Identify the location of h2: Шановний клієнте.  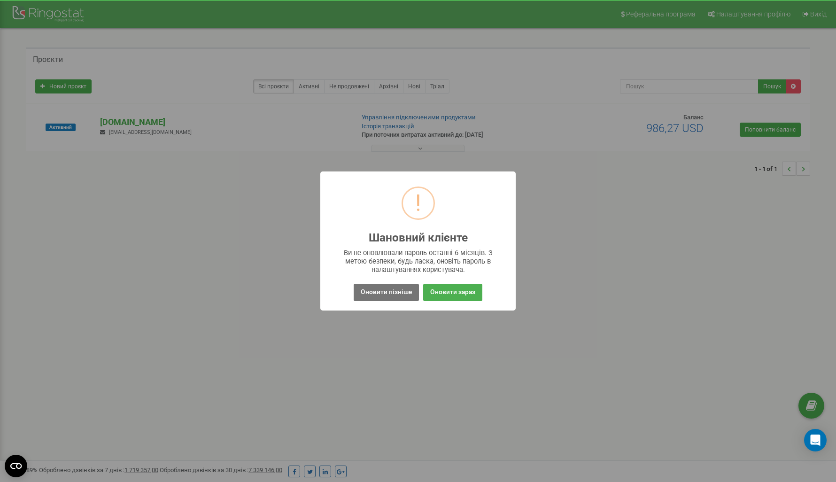
(418, 238).